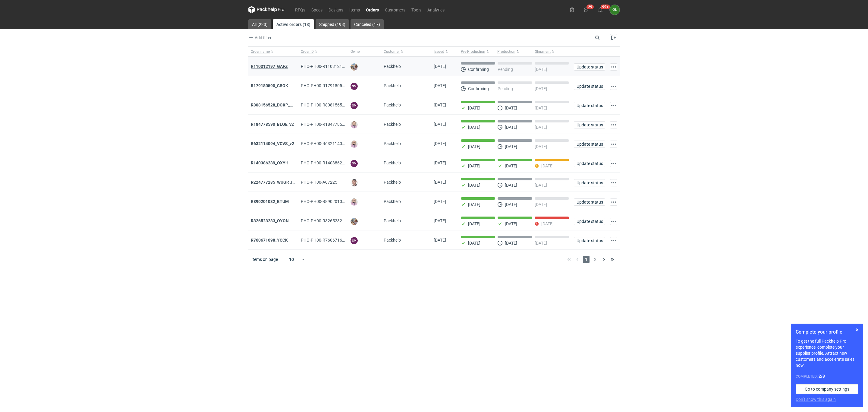 This screenshot has height=412, width=868. Describe the element at coordinates (300, 10) in the screenshot. I see `a: RFQs` at that location.